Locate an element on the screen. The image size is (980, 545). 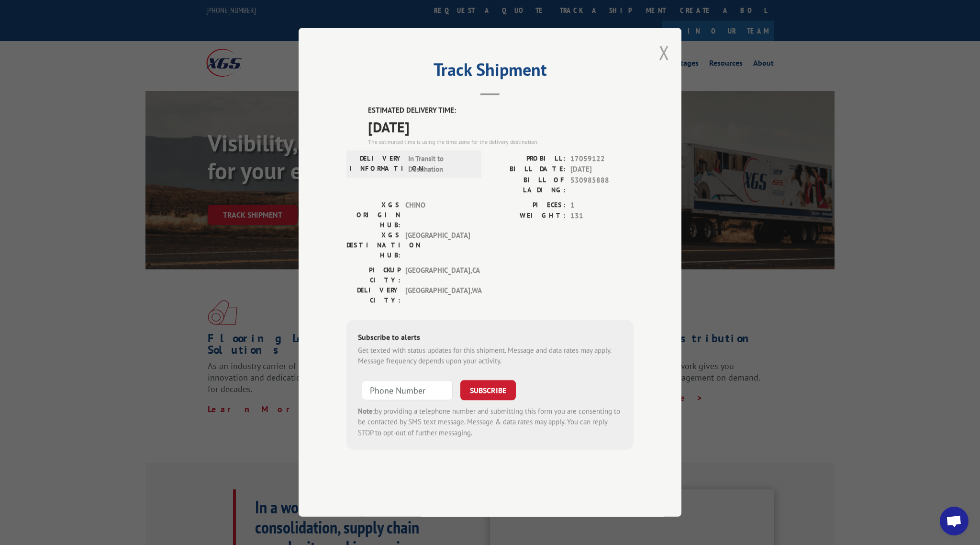
h2: Track Shipment is located at coordinates (490, 72).